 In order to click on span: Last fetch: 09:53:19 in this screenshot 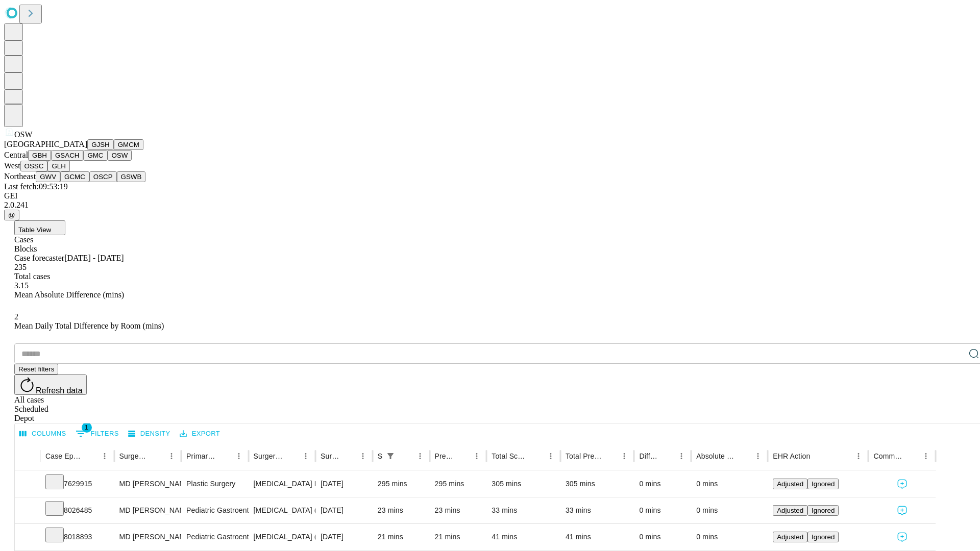, I will do `click(36, 186)`.